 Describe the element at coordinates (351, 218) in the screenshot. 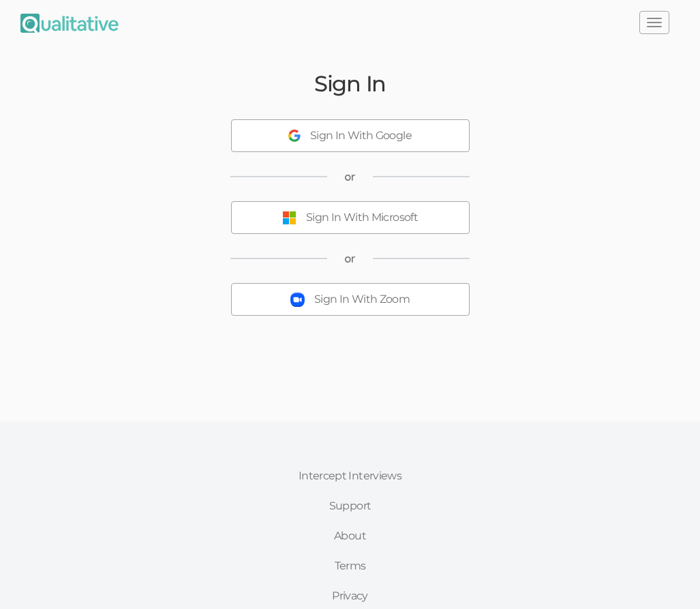

I see `button: Sign In With Microsoft` at that location.